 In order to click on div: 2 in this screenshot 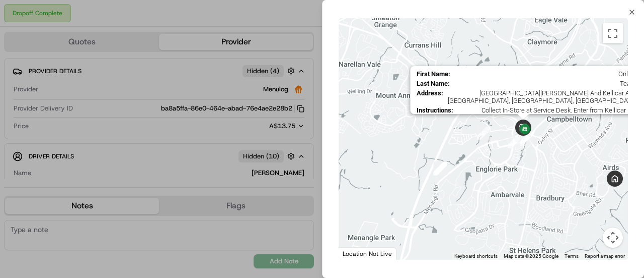, I will do `click(441, 168)`.